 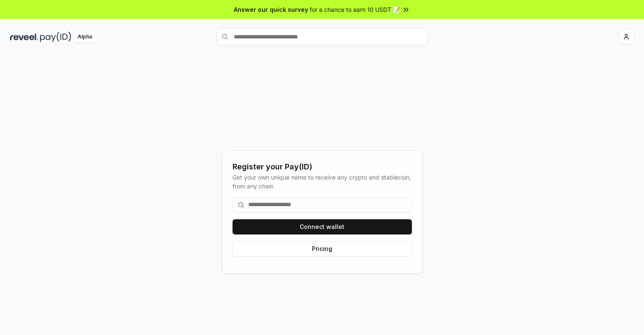 What do you see at coordinates (56, 37) in the screenshot?
I see `img: pay_id` at bounding box center [56, 37].